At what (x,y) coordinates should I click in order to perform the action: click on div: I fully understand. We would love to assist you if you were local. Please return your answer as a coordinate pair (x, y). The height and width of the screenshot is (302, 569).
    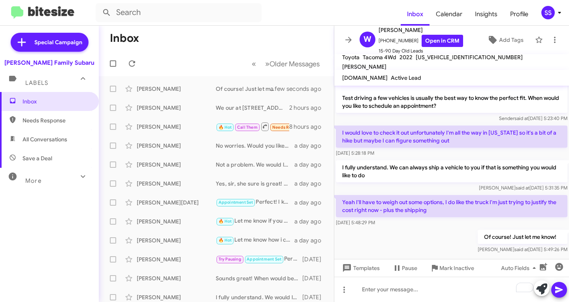
    Looking at the image, I should click on (259, 298).